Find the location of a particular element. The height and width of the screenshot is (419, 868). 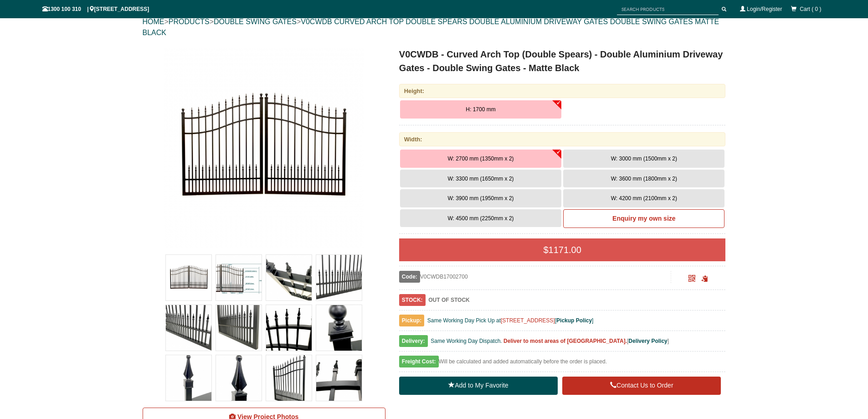

span: W: 3900 mm (1950mm x 2) is located at coordinates (480, 198).